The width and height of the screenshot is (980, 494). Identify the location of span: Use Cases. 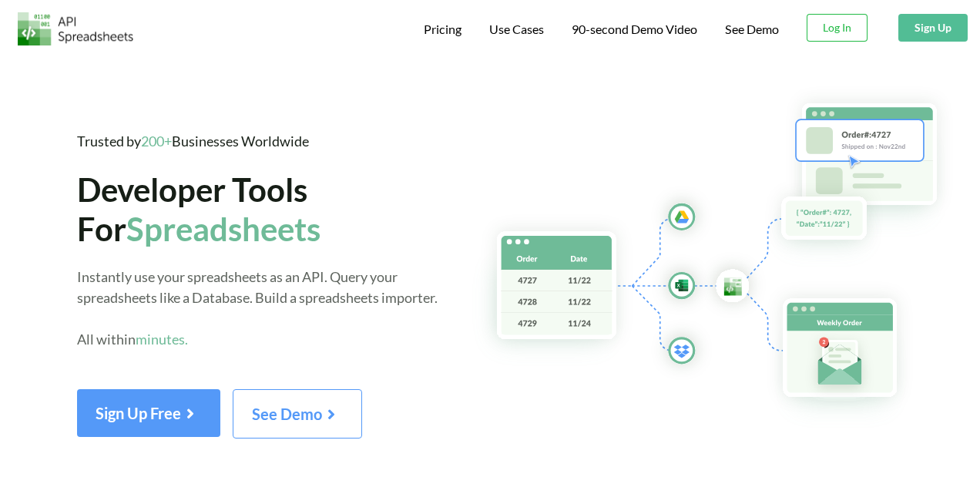
(517, 28).